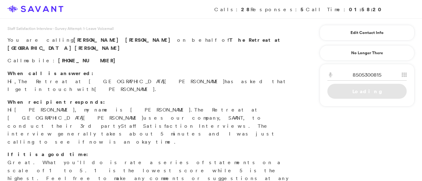  What do you see at coordinates (38, 61) in the screenshot?
I see `span: mobile` at bounding box center [38, 61].